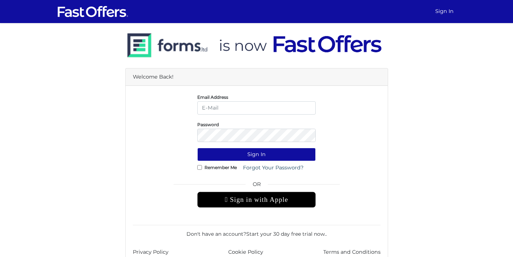 The width and height of the screenshot is (513, 257). I want to click on a: Sign In, so click(444, 11).